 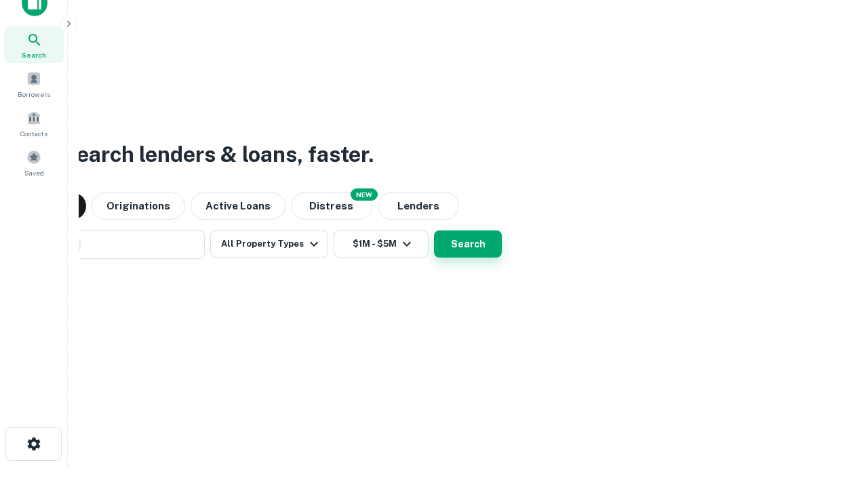 What do you see at coordinates (34, 94) in the screenshot?
I see `span: Borrowers` at bounding box center [34, 94].